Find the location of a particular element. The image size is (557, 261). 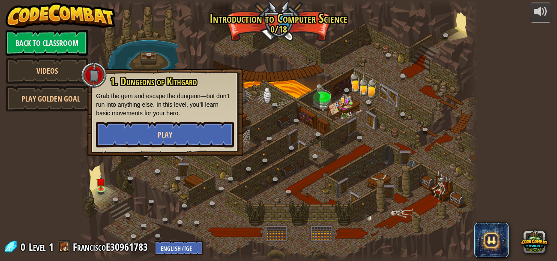

span: Level is located at coordinates (37, 247).